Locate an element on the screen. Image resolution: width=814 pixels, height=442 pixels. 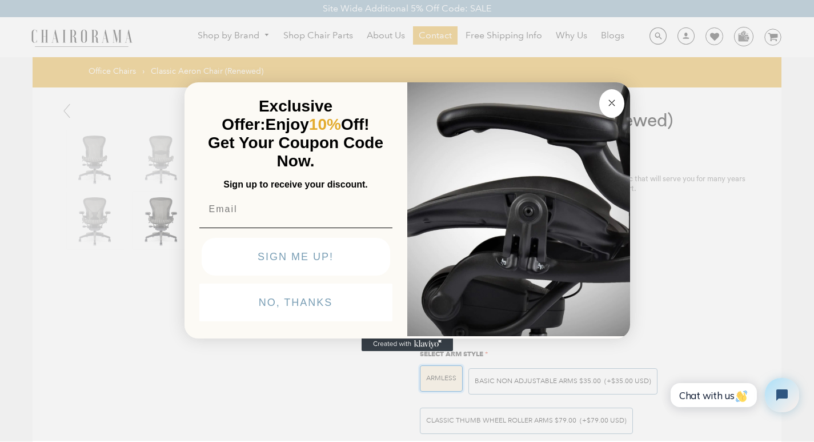
button: NO, THANKS is located at coordinates (296, 302).